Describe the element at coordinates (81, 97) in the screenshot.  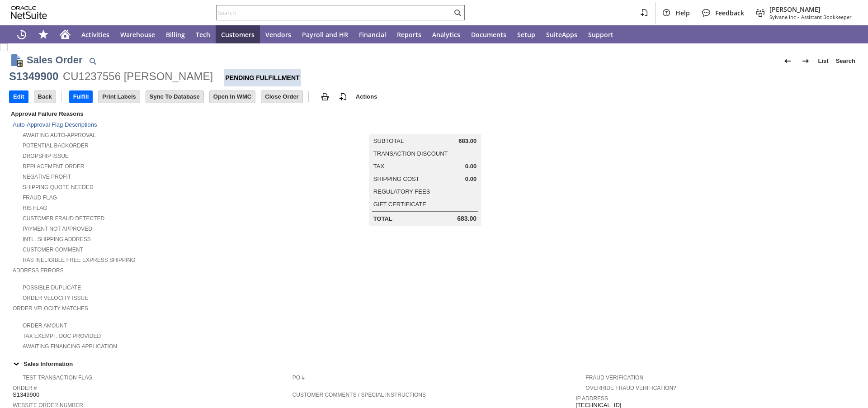
I see `input: Fulfill` at that location.